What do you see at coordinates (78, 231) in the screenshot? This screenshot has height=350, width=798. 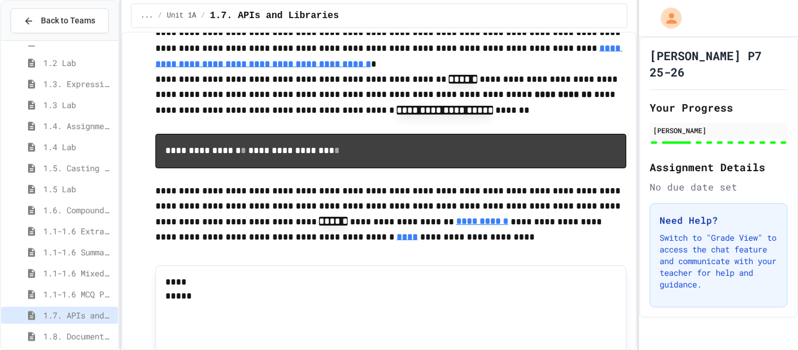 I see `span: 1.1-1.6 Extra Coding Practice` at bounding box center [78, 231].